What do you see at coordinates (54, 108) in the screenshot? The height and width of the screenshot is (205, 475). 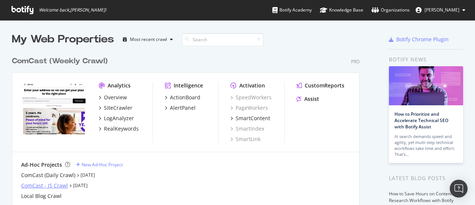 I see `img: www.xfinity.com` at bounding box center [54, 108].